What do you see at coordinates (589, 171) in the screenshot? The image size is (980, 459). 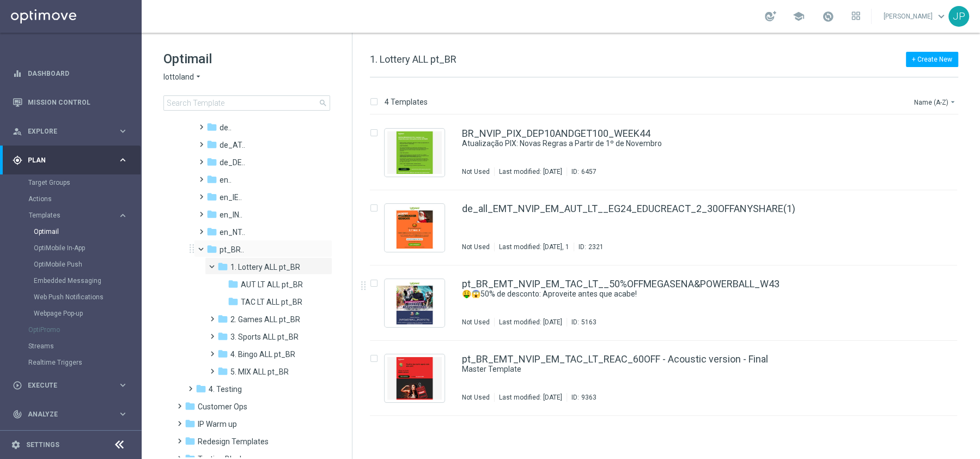 I see `div: 6457` at bounding box center [589, 171].